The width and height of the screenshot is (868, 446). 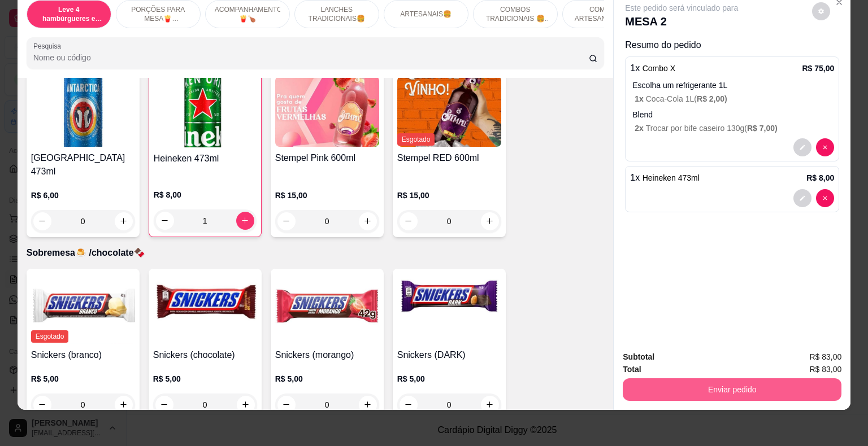 What do you see at coordinates (83, 355) in the screenshot?
I see `h4: Snickers (branco)` at bounding box center [83, 355].